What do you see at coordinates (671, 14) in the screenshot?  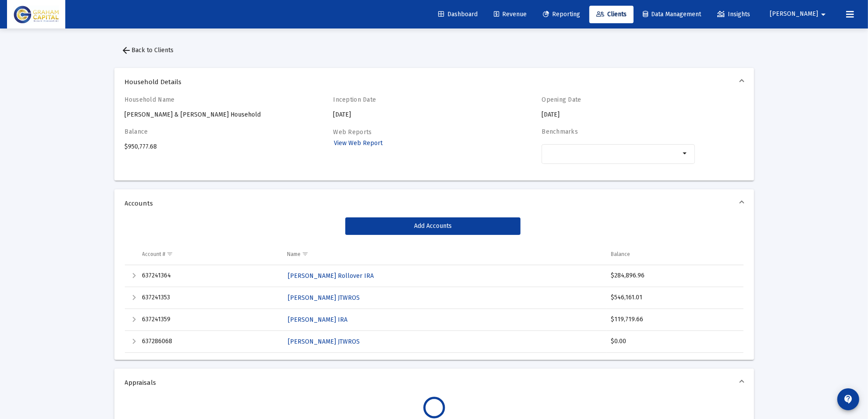 I see `span: Data Management` at bounding box center [671, 14].